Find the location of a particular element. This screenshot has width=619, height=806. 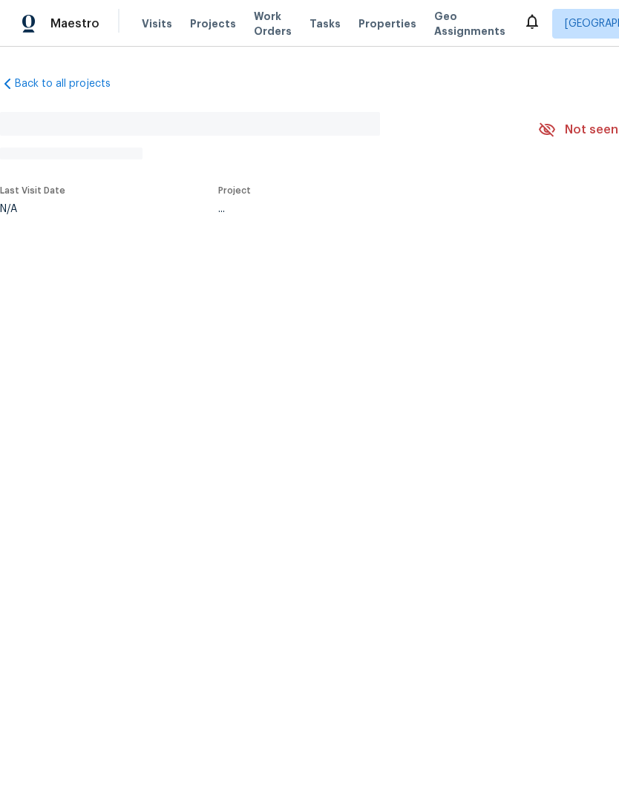

span: Properties is located at coordinates (387, 24).